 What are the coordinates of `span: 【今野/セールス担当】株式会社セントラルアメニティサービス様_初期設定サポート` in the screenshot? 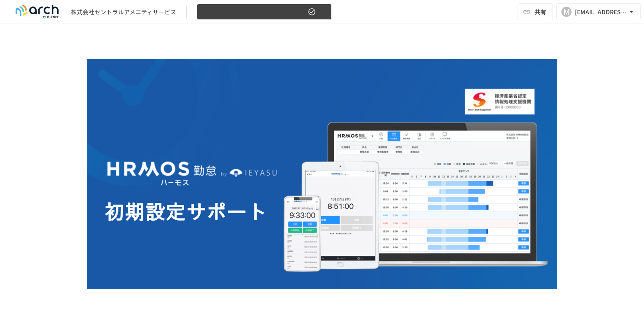 It's located at (254, 12).